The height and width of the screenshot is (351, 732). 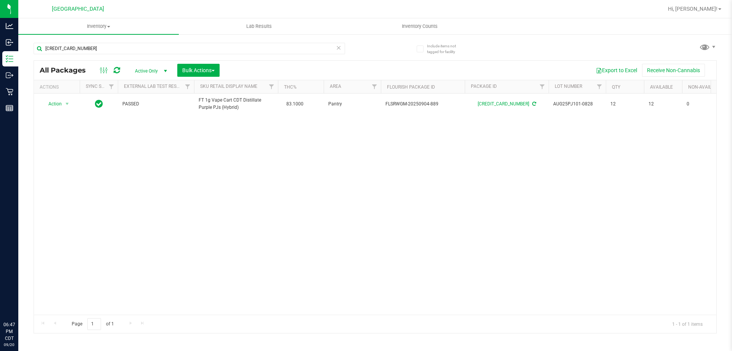 I want to click on inline-svg: Retail, so click(x=10, y=92).